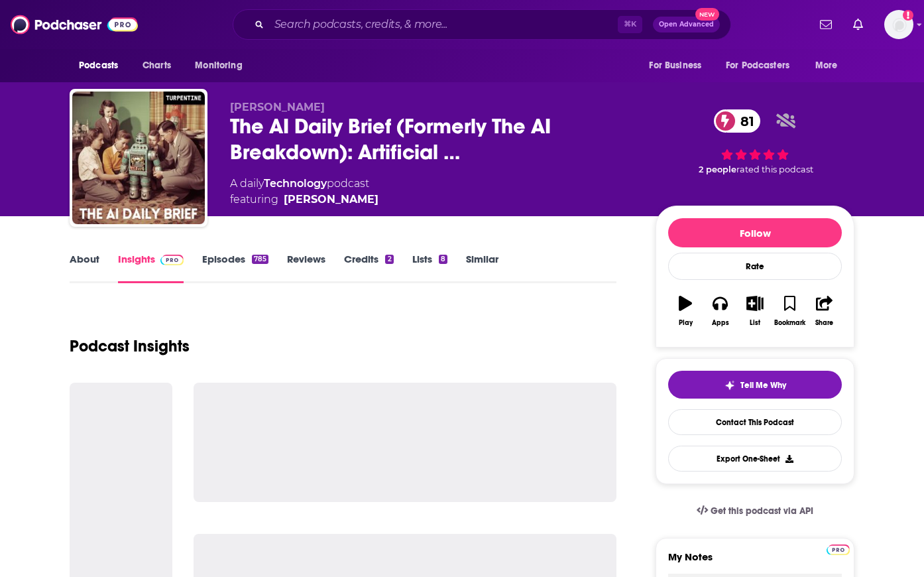 The width and height of the screenshot is (924, 577). Describe the element at coordinates (756, 311) in the screenshot. I see `button: List` at that location.